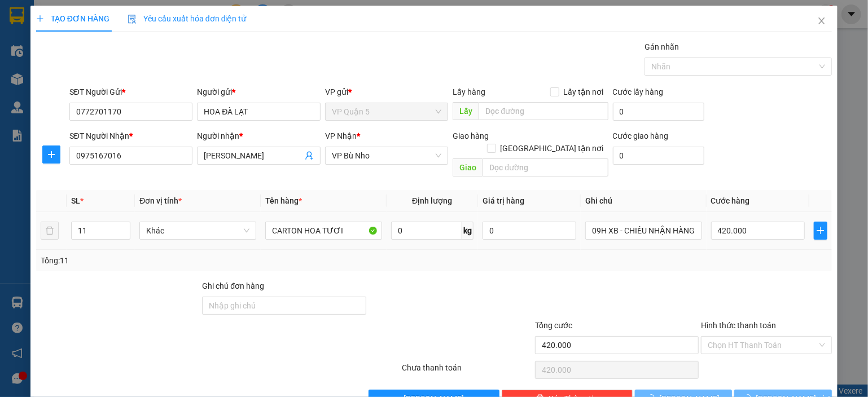 This screenshot has width=868, height=397. What do you see at coordinates (233, 286) in the screenshot?
I see `label: Ghi chú đơn hàng` at bounding box center [233, 286].